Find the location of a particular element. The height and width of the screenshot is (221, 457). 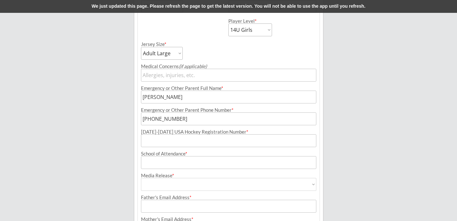

div: Emergency or Other Parent Phone Number is located at coordinates (228, 110).